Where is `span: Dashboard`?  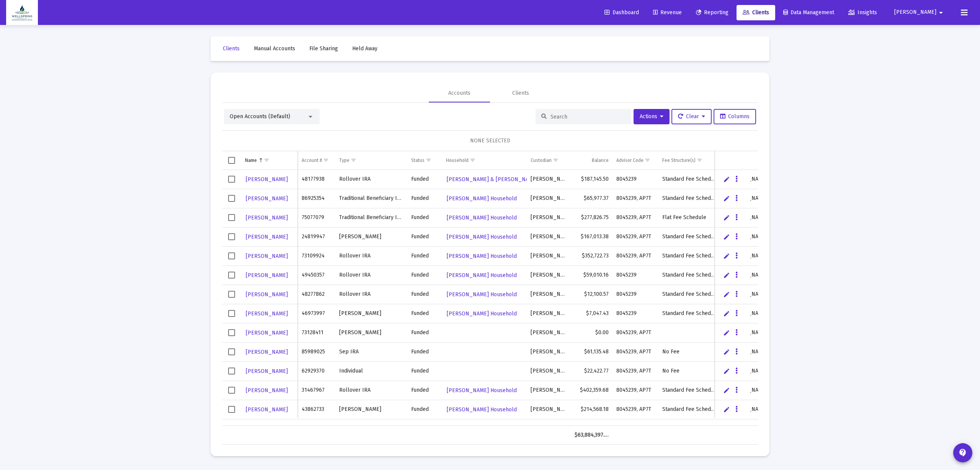
span: Dashboard is located at coordinates (622, 12).